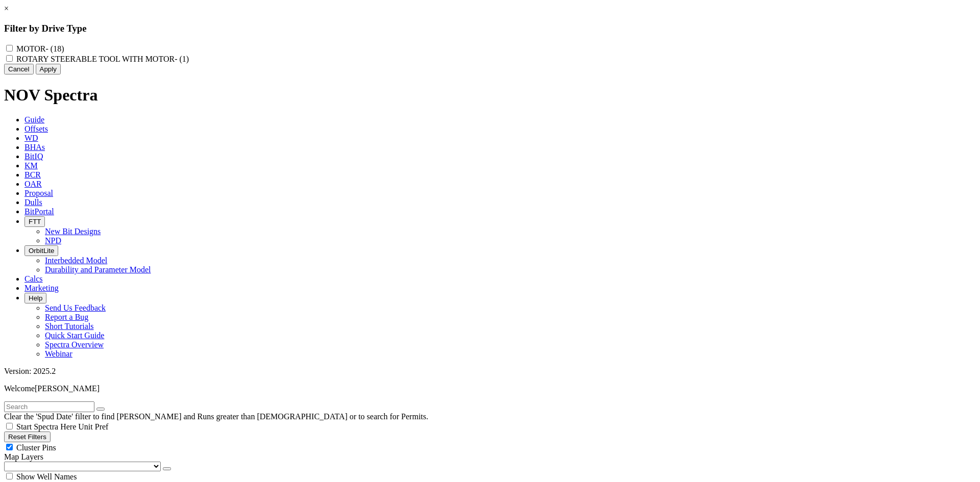 Image resolution: width=980 pixels, height=482 pixels. What do you see at coordinates (46, 477) in the screenshot?
I see `span: Show Well Names` at bounding box center [46, 477].